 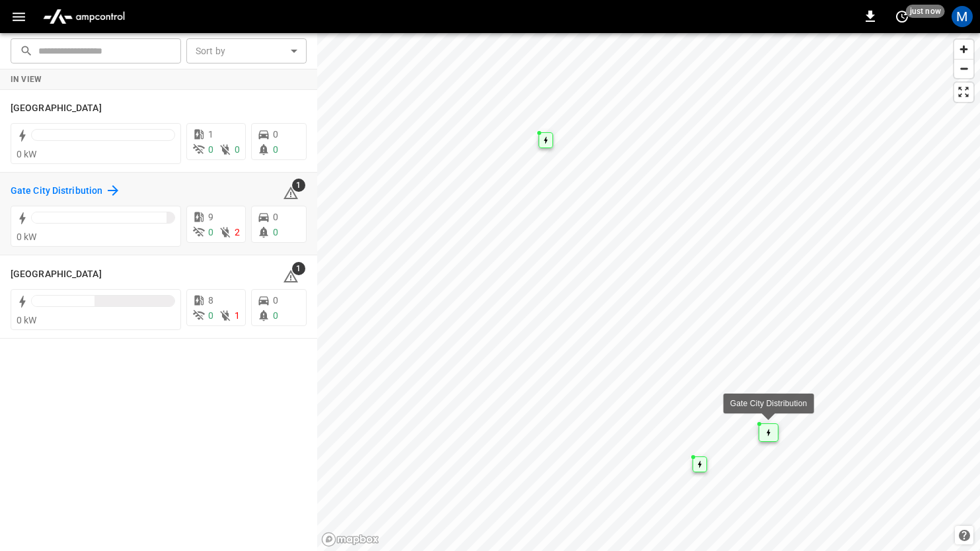 What do you see at coordinates (210, 300) in the screenshot?
I see `span: 8` at bounding box center [210, 300].